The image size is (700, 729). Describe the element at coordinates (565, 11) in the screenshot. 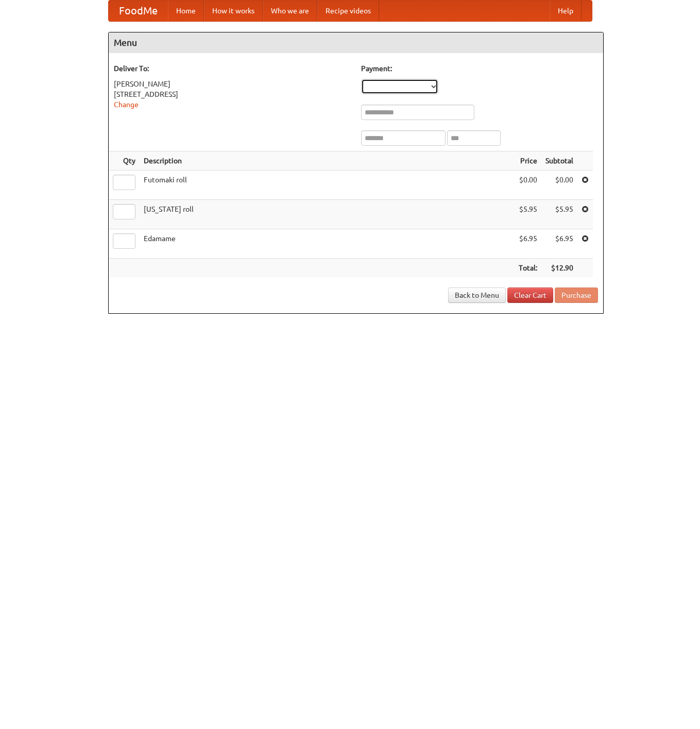

I see `a: Help` at that location.